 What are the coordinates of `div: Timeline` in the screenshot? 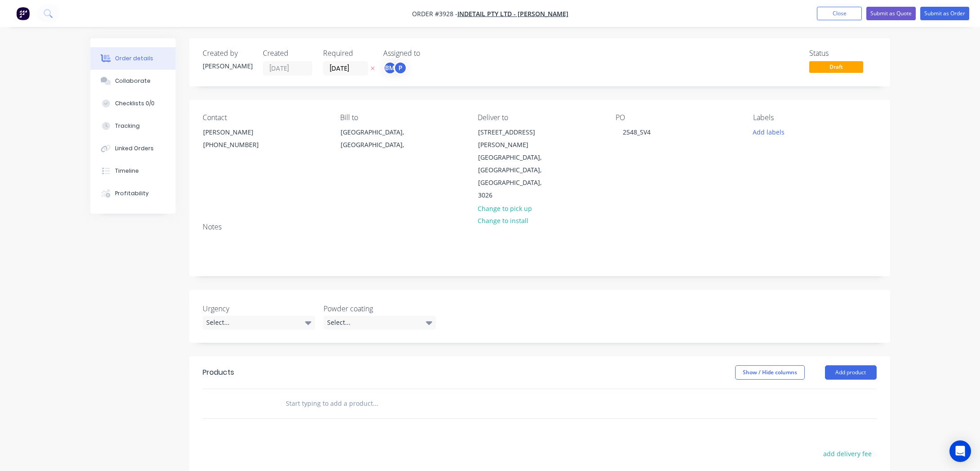 It's located at (127, 171).